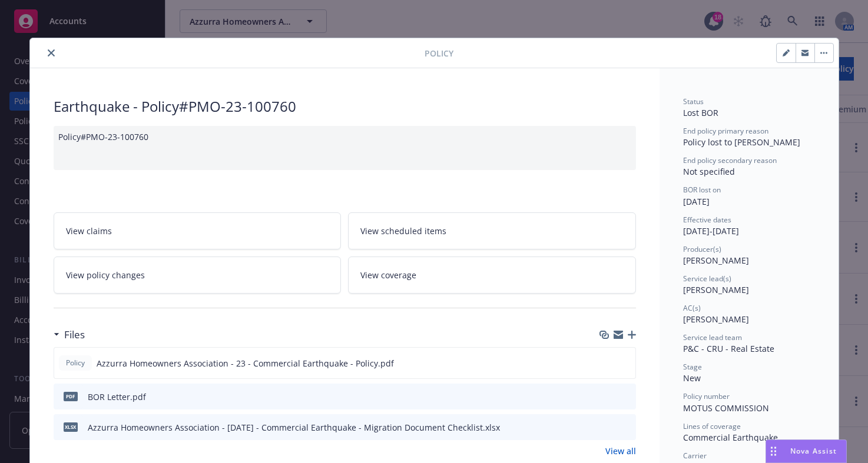 The height and width of the screenshot is (463, 868). I want to click on button: close, so click(52, 53).